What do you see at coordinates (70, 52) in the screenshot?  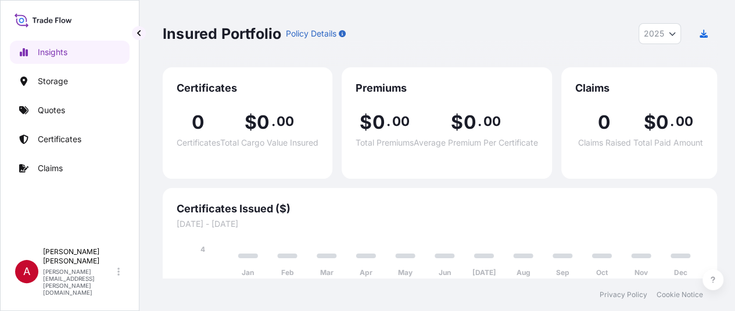 I see `a: Insights` at bounding box center [70, 52].